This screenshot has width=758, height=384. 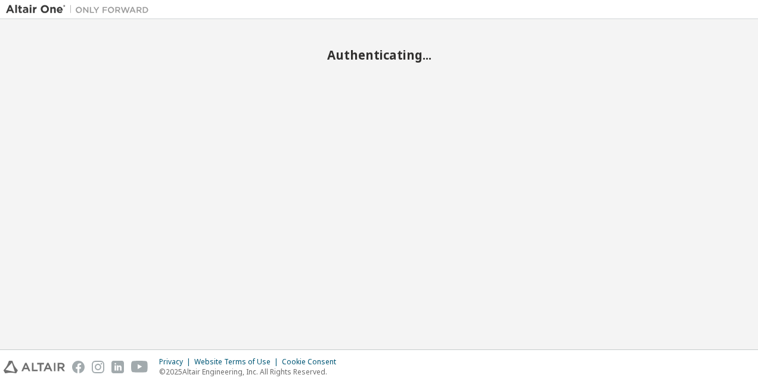 I want to click on h2: Authenticating..., so click(x=379, y=55).